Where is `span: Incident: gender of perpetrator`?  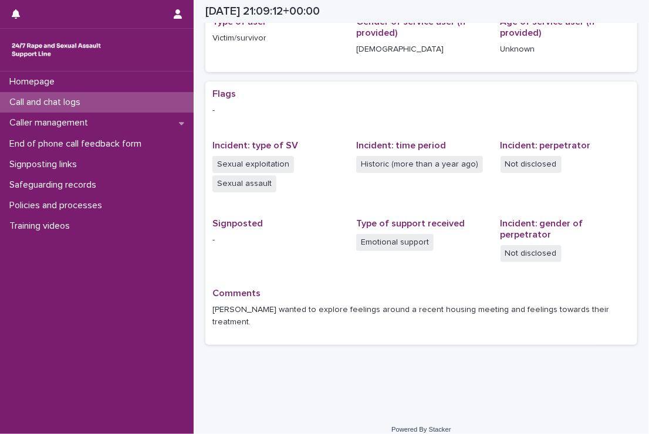
span: Incident: gender of perpetrator is located at coordinates (542, 229).